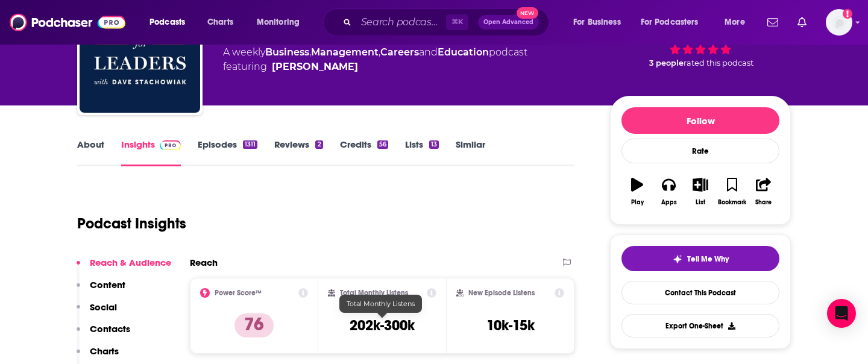 The height and width of the screenshot is (364, 868). I want to click on a: About, so click(90, 152).